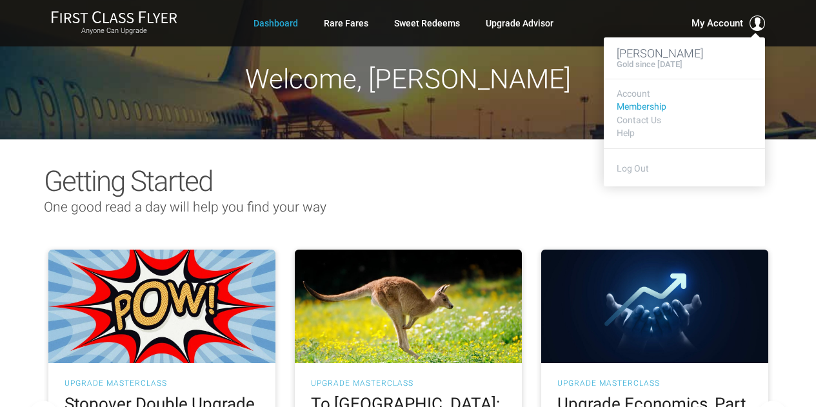  What do you see at coordinates (684, 120) in the screenshot?
I see `a: Contact Us` at bounding box center [684, 120].